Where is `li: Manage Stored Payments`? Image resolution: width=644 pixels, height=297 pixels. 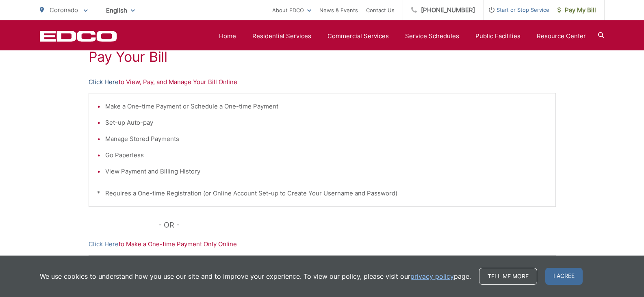 li: Manage Stored Payments is located at coordinates (326, 139).